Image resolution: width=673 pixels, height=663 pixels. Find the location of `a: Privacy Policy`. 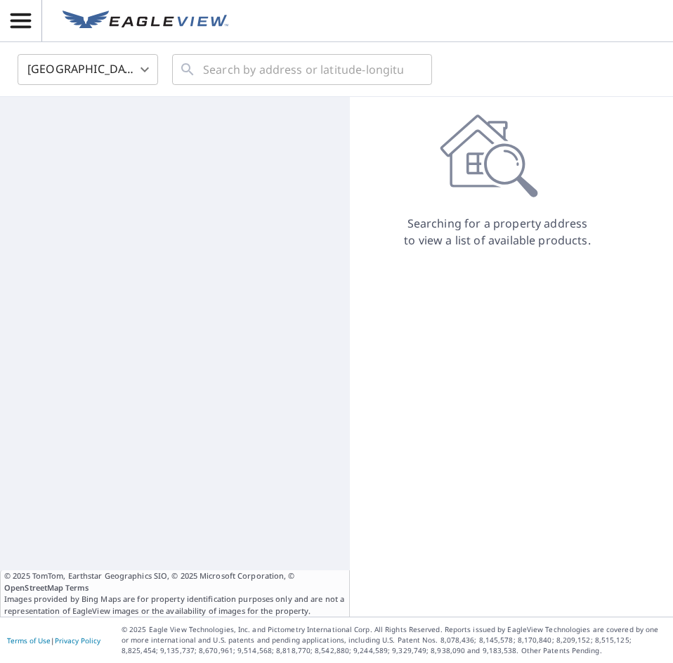

a: Privacy Policy is located at coordinates (77, 641).